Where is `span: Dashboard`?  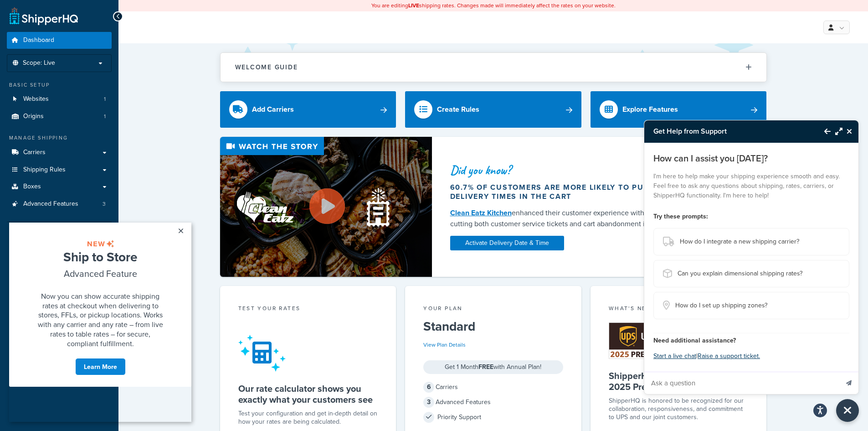 span: Dashboard is located at coordinates (39, 40).